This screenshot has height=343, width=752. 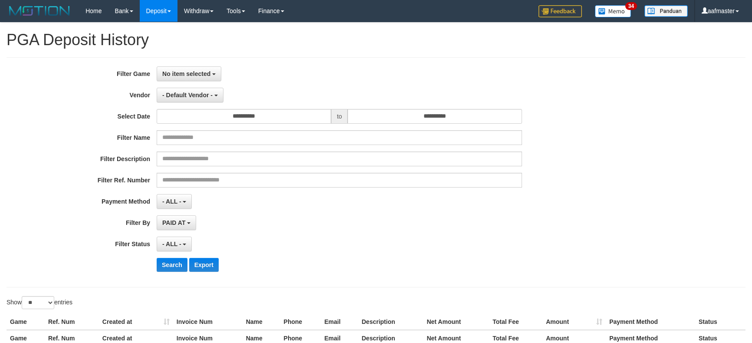 What do you see at coordinates (204, 265) in the screenshot?
I see `button: Export` at bounding box center [204, 265].